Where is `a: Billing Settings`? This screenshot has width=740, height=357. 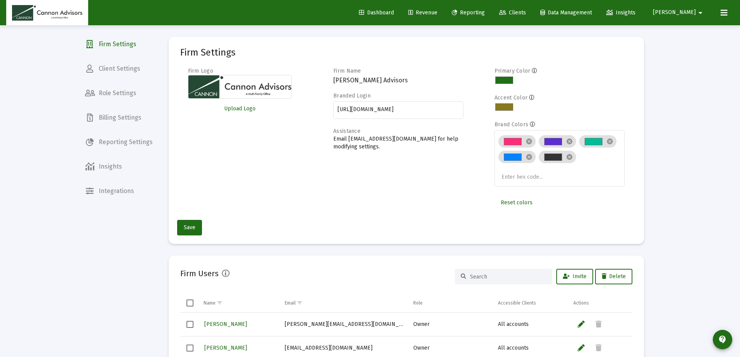
a: Billing Settings is located at coordinates (119, 118).